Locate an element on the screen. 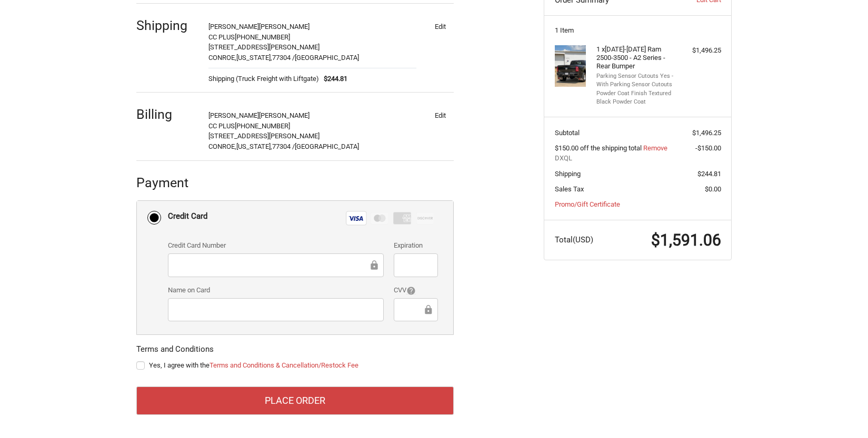  span: Yes, I agree with the is located at coordinates (253, 365).